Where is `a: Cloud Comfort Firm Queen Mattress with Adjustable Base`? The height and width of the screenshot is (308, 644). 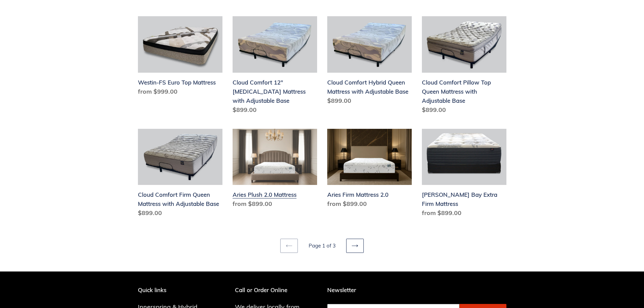 a: Cloud Comfort Firm Queen Mattress with Adjustable Base is located at coordinates (180, 174).